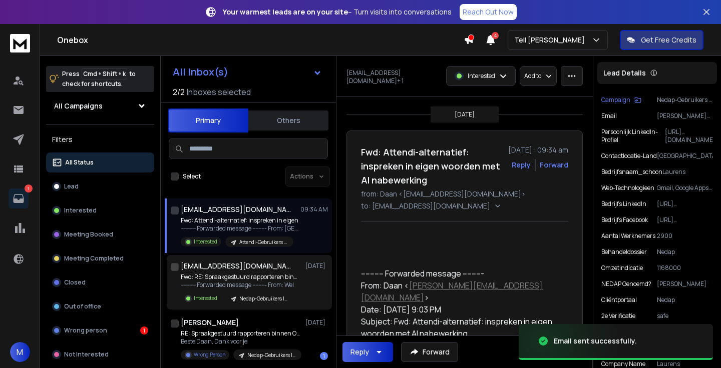 This screenshot has width=721, height=368. What do you see at coordinates (20, 352) in the screenshot?
I see `button: M` at bounding box center [20, 352].